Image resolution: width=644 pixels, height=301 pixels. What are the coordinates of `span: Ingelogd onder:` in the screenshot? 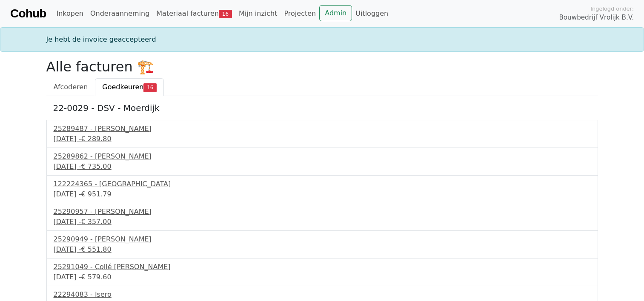 It's located at (611, 8).